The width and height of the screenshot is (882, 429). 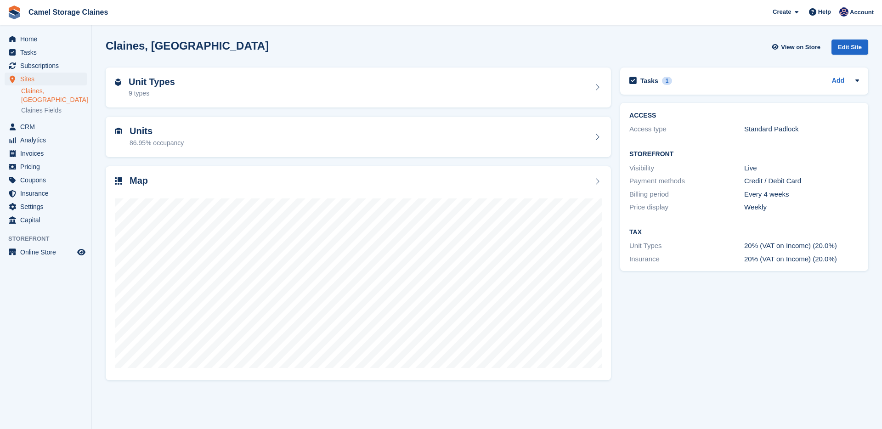 I want to click on span: Insurance, so click(x=48, y=193).